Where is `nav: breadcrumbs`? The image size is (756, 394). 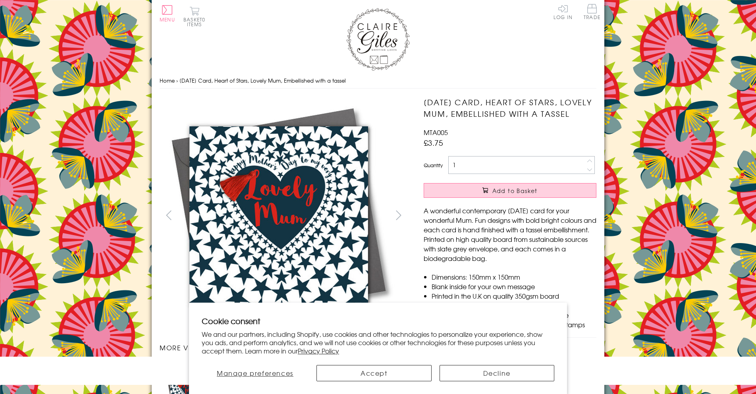 nav: breadcrumbs is located at coordinates (378, 81).